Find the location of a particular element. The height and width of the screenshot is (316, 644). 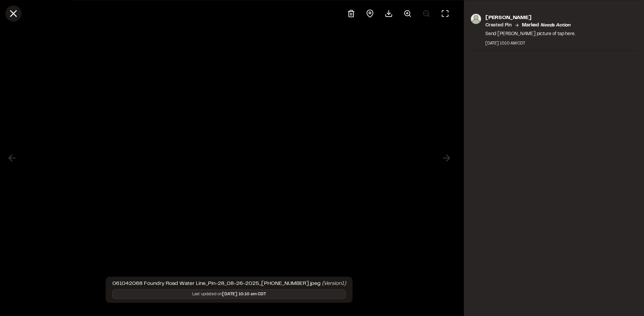

p: Marked is located at coordinates (546, 25).